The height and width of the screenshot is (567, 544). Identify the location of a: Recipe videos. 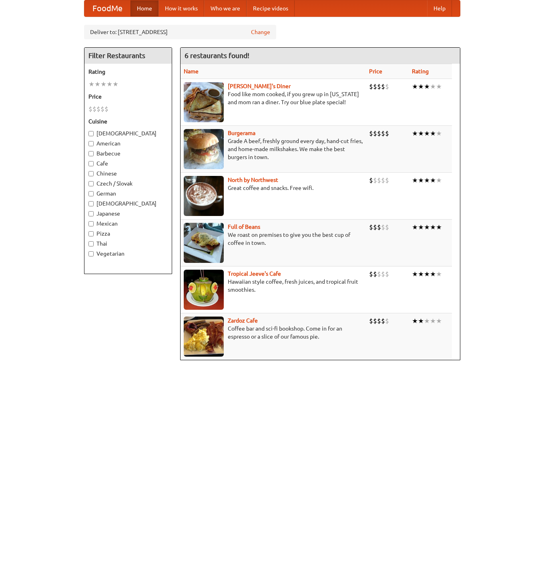
(271, 8).